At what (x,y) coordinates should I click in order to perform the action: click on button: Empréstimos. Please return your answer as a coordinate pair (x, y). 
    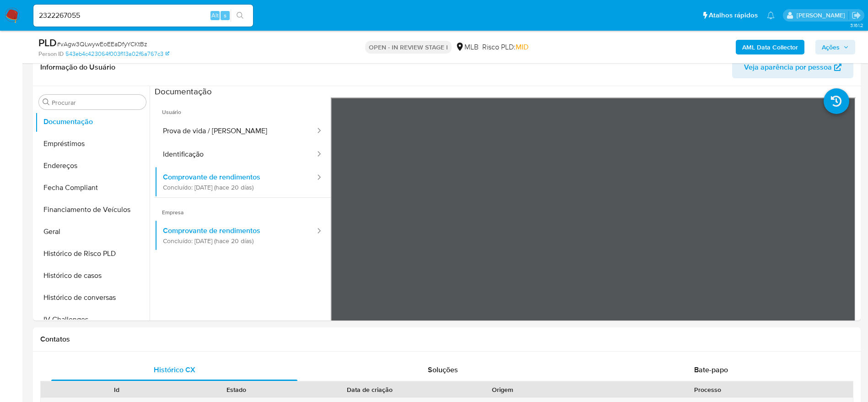
    Looking at the image, I should click on (92, 144).